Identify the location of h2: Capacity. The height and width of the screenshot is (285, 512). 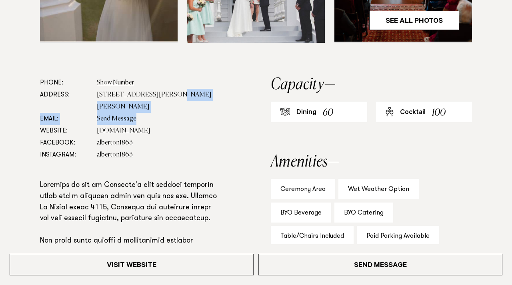
(371, 85).